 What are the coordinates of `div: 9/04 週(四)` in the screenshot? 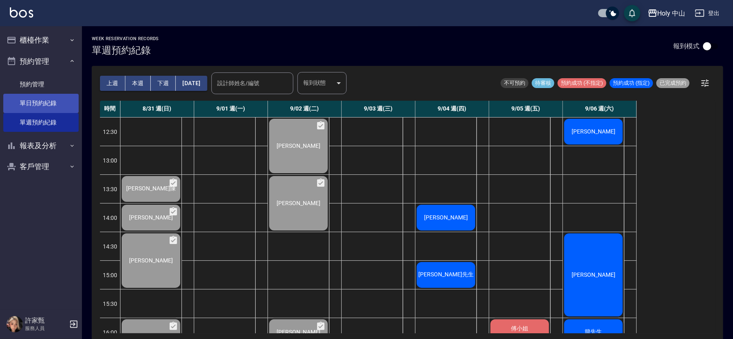 It's located at (452, 109).